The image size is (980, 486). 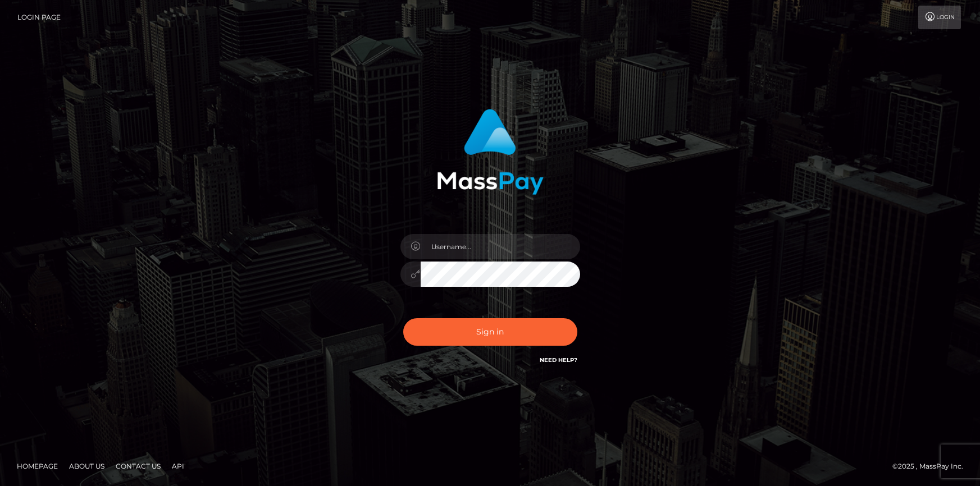 I want to click on a: Homepage, so click(x=37, y=466).